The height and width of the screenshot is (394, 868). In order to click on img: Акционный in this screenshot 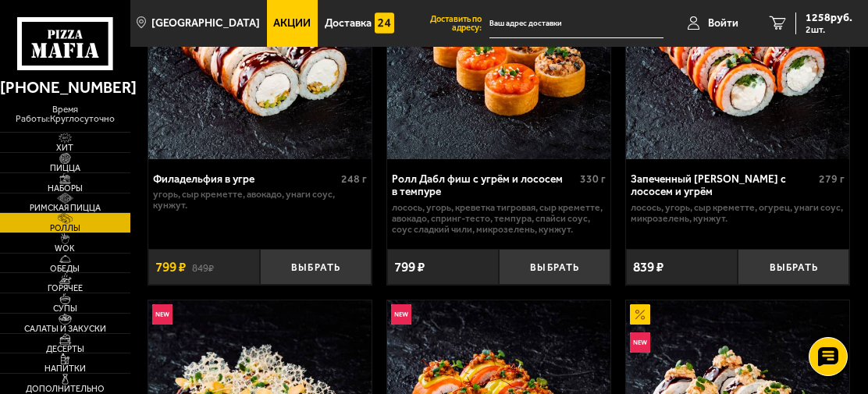, I will do `click(640, 315)`.